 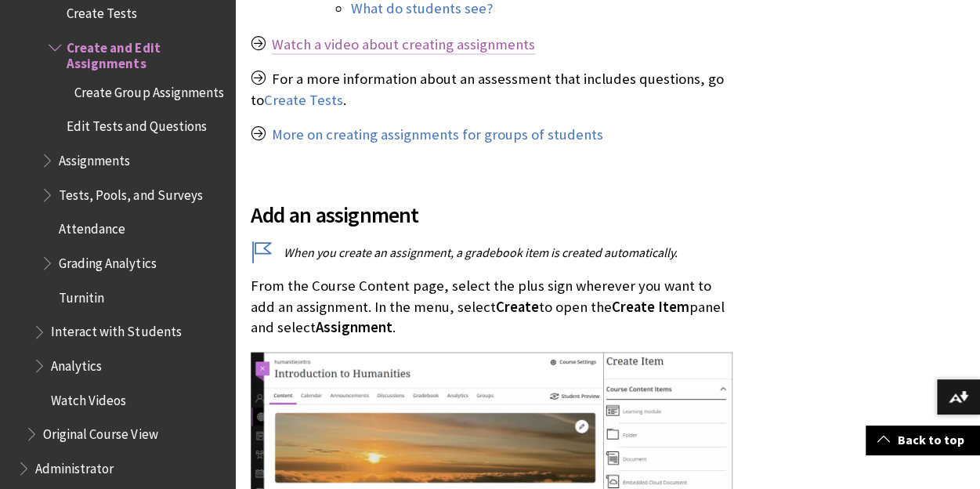 What do you see at coordinates (130, 192) in the screenshot?
I see `span: Tests, Pools, and Surveys` at bounding box center [130, 192].